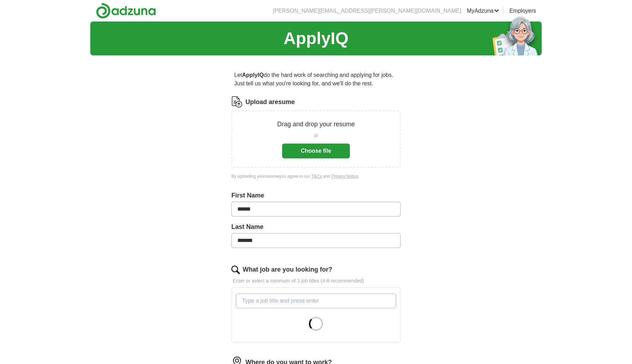 The width and height of the screenshot is (632, 364). I want to click on a: Privacy Notice, so click(345, 176).